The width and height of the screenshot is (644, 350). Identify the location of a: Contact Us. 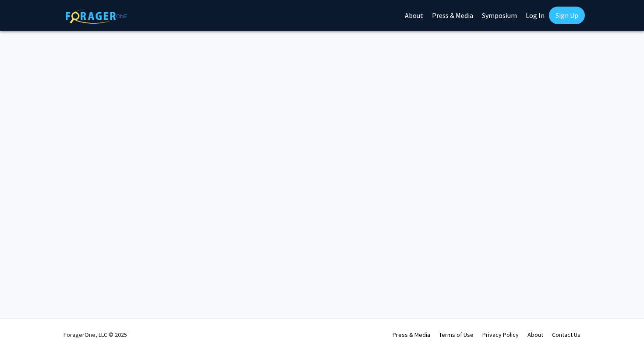
(566, 334).